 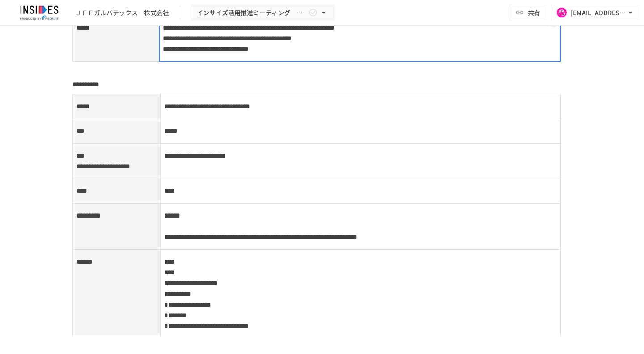 What do you see at coordinates (252, 12) in the screenshot?
I see `span: インサイズ活用推進ミーティング ～1回目～` at bounding box center [252, 12].